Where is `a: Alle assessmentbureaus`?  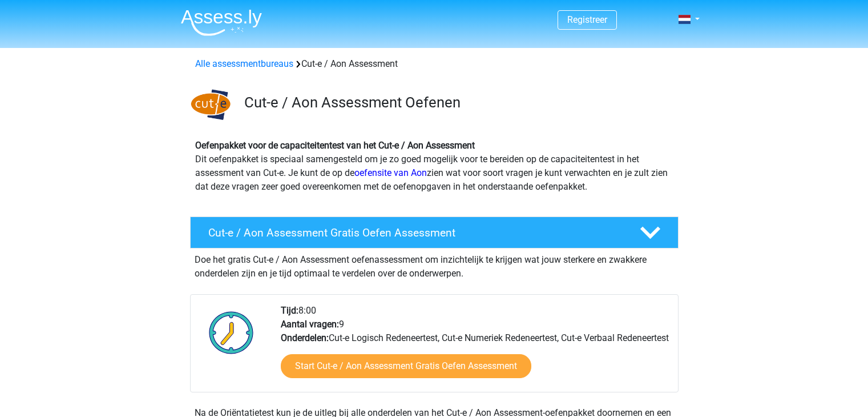
a: Alle assessmentbureaus is located at coordinates (244, 63).